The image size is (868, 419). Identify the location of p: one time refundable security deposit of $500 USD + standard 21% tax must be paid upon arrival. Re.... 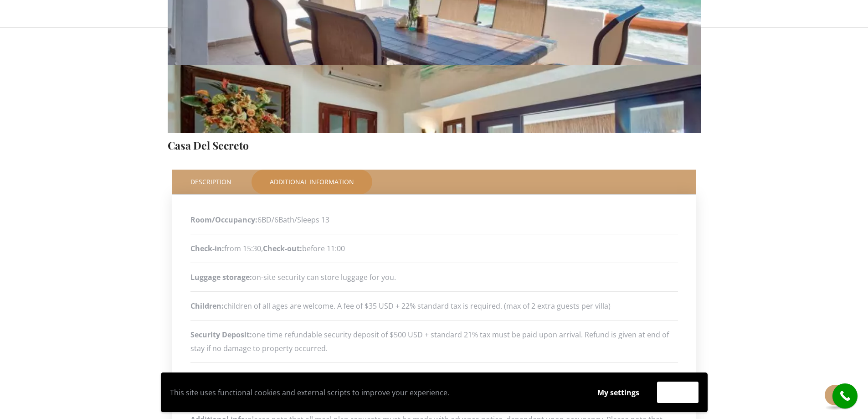
(434, 341).